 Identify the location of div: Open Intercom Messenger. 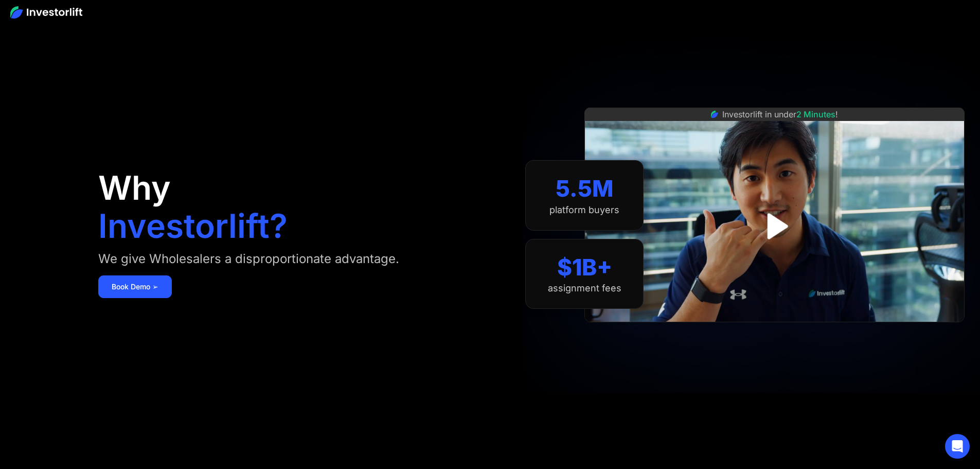
(958, 447).